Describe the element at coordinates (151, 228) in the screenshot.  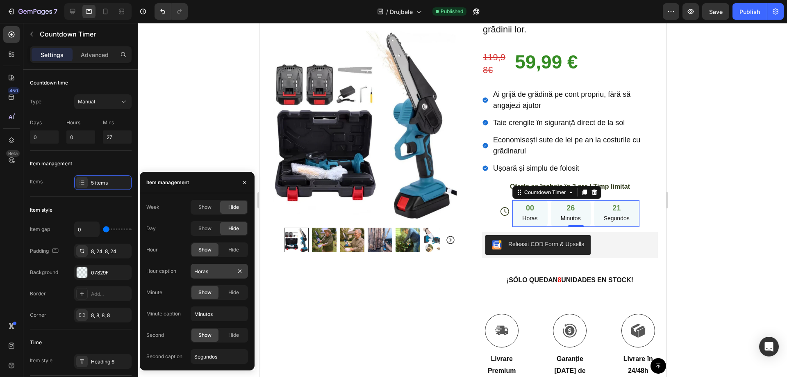
I see `div: Day` at that location.